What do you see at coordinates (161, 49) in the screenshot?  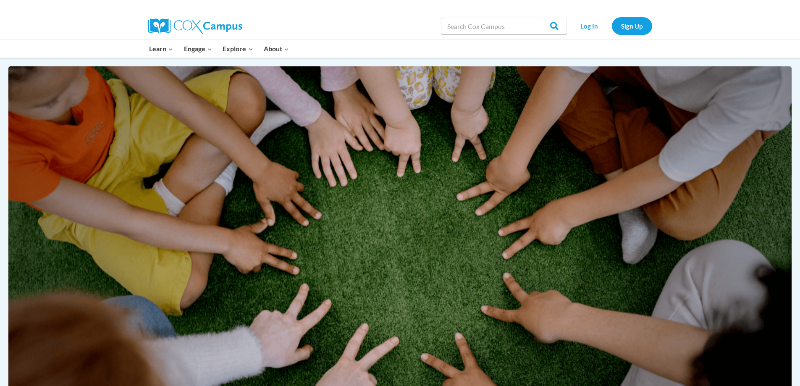 I see `span: Learn` at bounding box center [161, 49].